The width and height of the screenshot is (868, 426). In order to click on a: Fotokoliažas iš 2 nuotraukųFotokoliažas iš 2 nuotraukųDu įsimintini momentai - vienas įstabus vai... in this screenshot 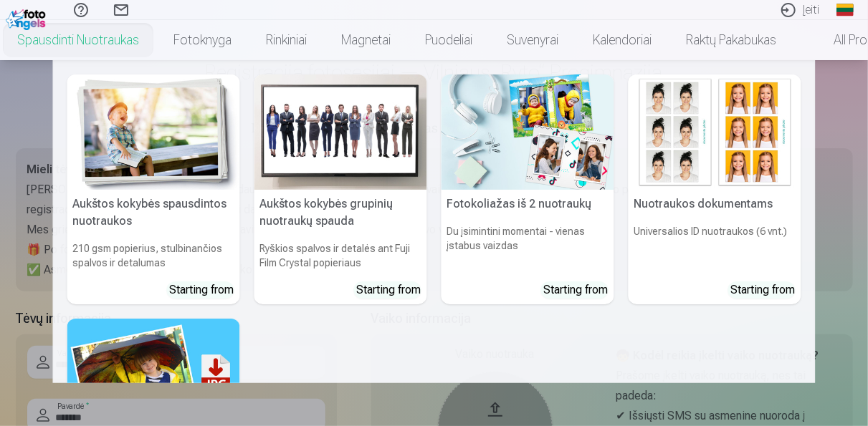, I will do `click(527, 189)`.